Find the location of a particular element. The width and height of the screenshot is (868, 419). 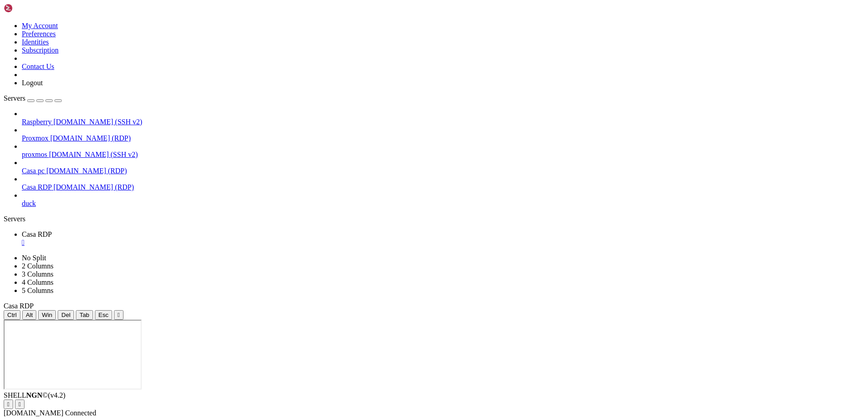

img: Shellngn is located at coordinates (29, 8).